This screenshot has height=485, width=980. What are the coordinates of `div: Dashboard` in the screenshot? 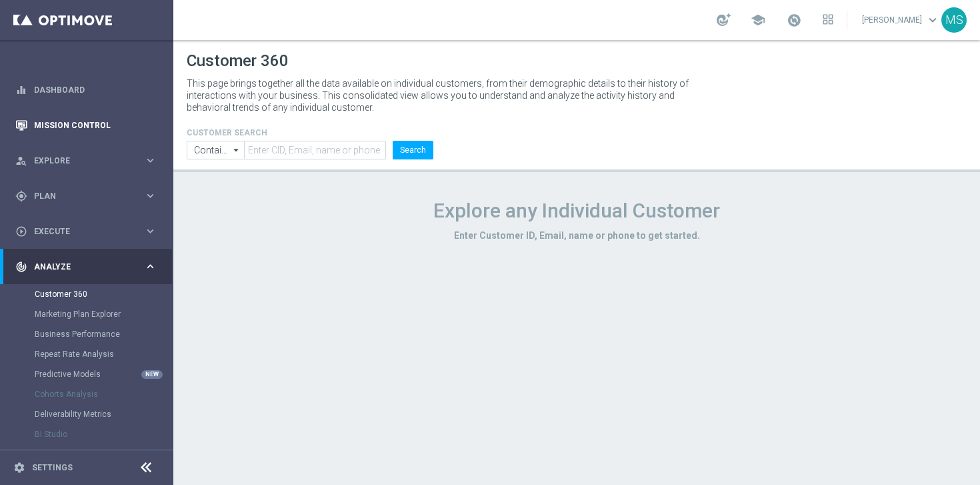 It's located at (86, 90).